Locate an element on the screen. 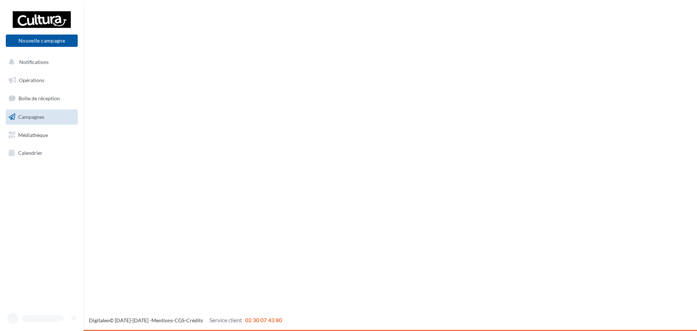  a: Calendrier is located at coordinates (42, 153).